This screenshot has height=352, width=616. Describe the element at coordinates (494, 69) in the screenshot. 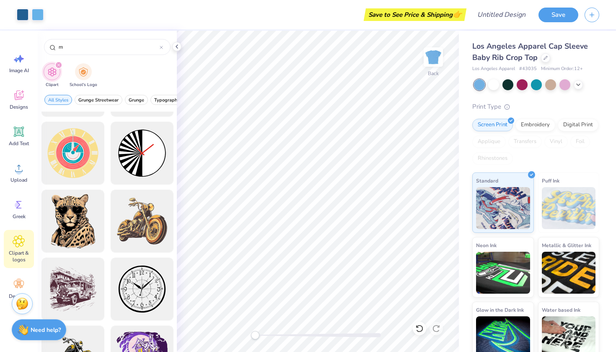

I see `span: Los Angeles Apparel` at that location.